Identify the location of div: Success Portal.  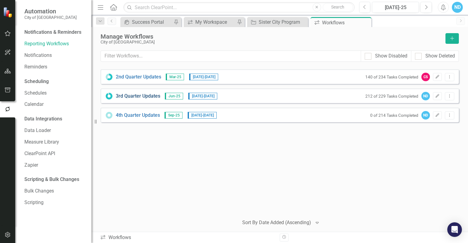
(152, 22).